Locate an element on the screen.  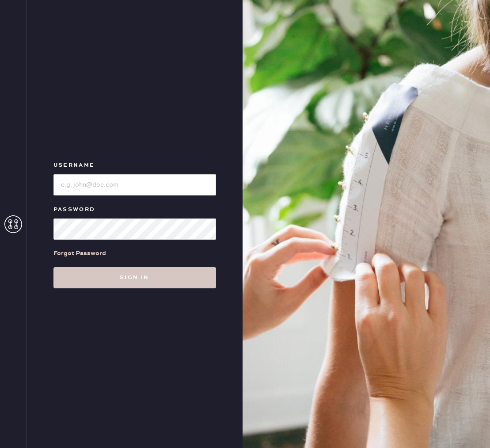
input: e.g. john@doe.com is located at coordinates (135, 185).